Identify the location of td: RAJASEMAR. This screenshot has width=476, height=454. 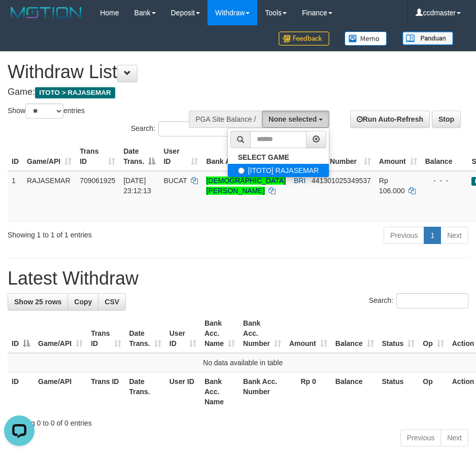
(49, 197).